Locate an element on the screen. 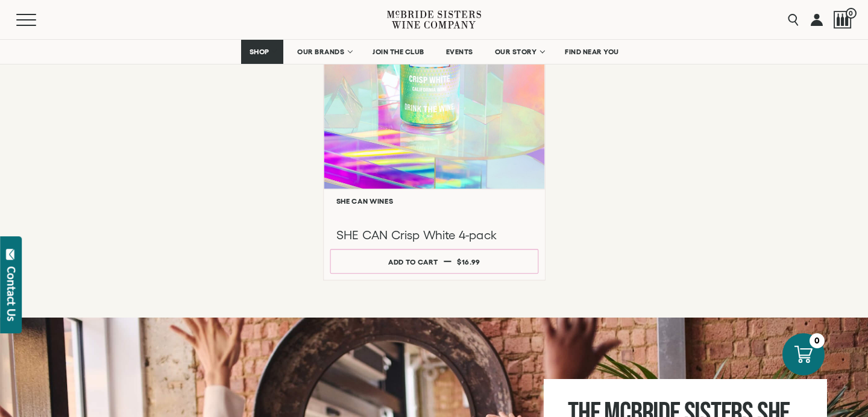  span: EVENTS is located at coordinates (459, 52).